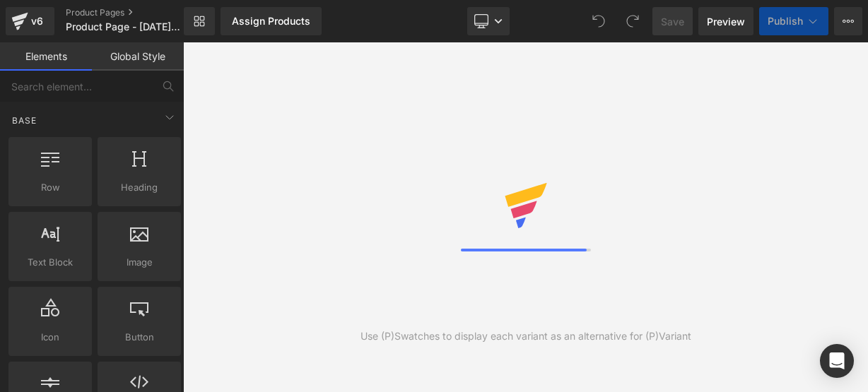  Describe the element at coordinates (50, 337) in the screenshot. I see `span: Icon` at that location.